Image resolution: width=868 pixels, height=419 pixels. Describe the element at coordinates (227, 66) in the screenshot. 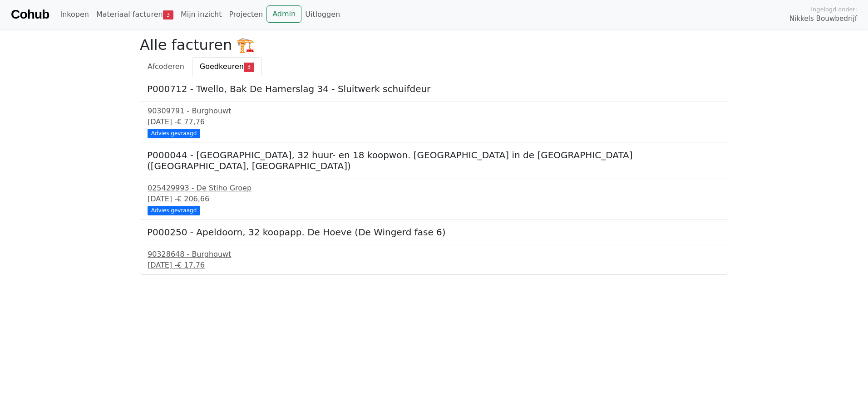

I see `a: Goedkeuren3` at that location.